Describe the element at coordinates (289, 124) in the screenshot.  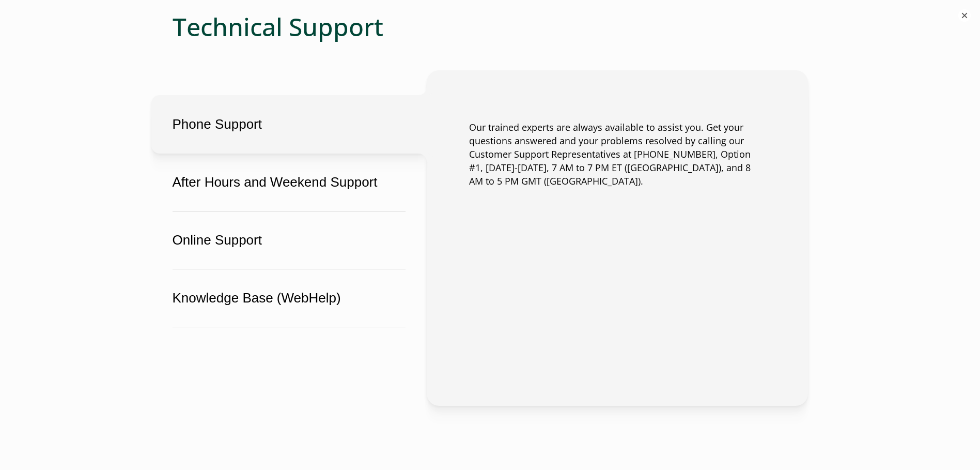
I see `button: Phone Support` at that location.